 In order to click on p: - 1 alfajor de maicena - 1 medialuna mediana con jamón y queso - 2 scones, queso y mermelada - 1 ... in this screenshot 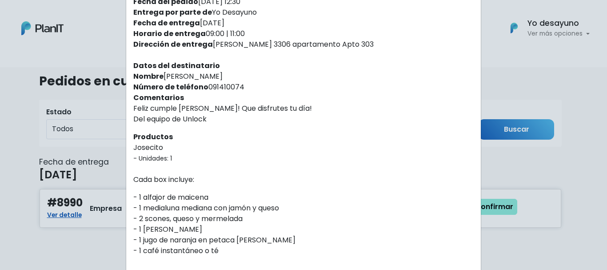, I will do `click(303, 224)`.